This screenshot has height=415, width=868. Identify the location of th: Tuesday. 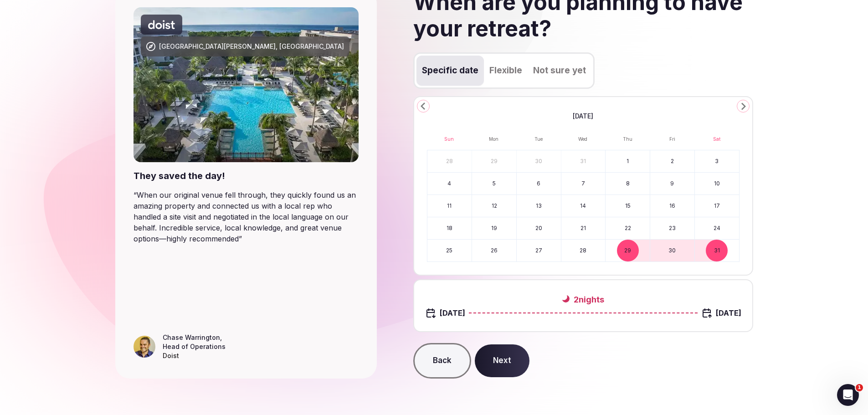
(538, 139).